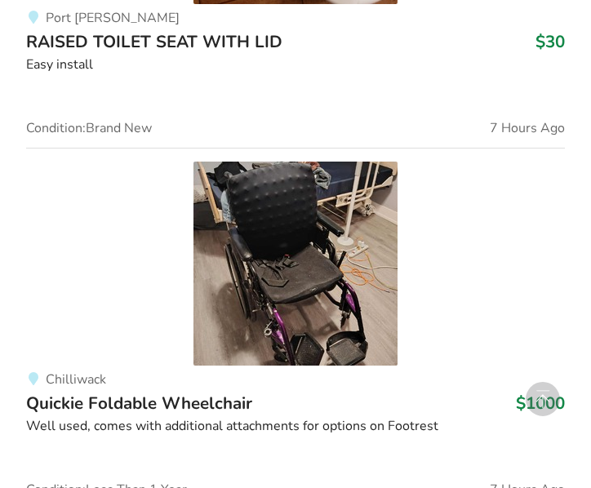  What do you see at coordinates (296, 264) in the screenshot?
I see `img: mobility-quickie foldable wheelchair` at bounding box center [296, 264].